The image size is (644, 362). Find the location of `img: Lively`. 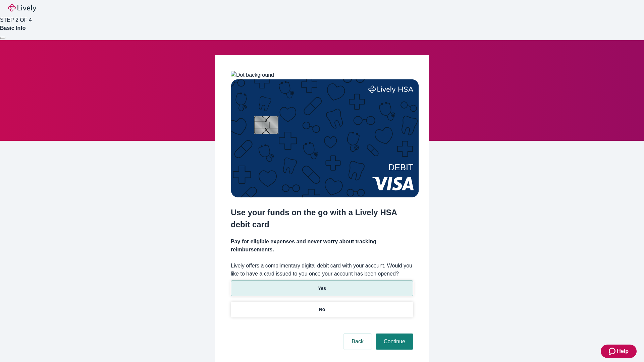

img: Lively is located at coordinates (22, 8).